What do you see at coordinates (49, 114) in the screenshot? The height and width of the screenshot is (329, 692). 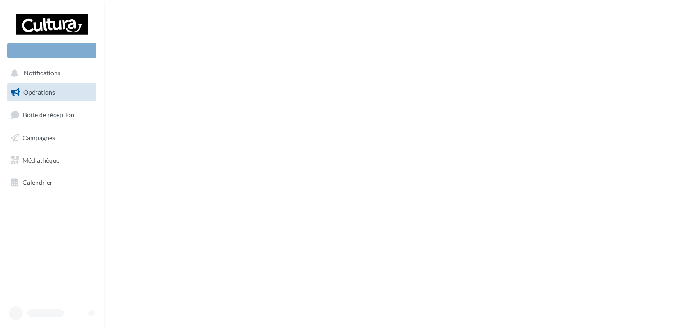 I see `span: Boîte de réception` at bounding box center [49, 114].